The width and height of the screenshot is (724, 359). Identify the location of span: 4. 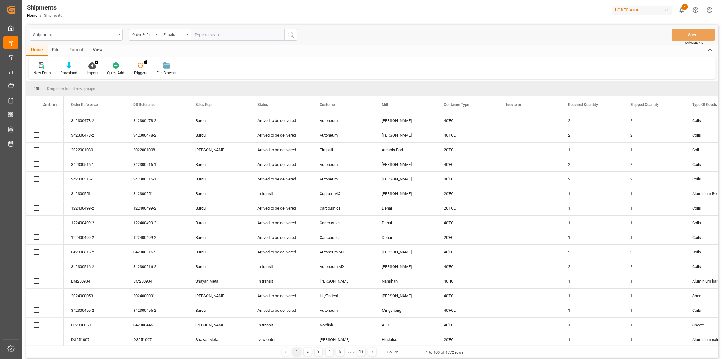
(685, 7).